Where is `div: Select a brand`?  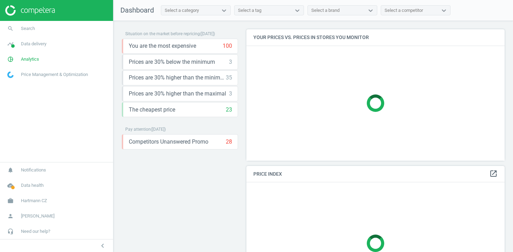 div: Select a brand is located at coordinates (325, 10).